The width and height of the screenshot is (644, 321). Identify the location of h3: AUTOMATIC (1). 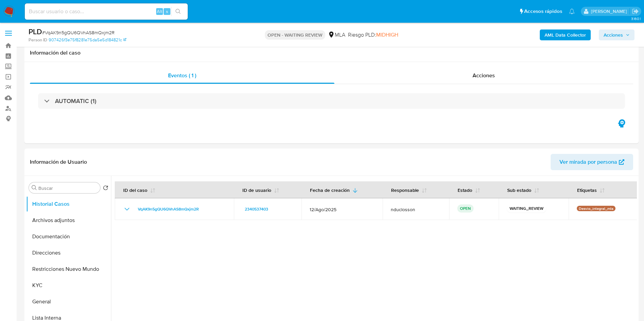
(76, 101).